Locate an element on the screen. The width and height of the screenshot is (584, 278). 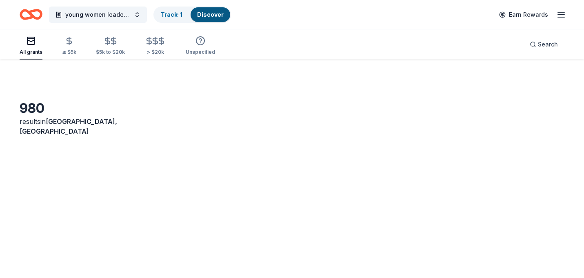
a: Earn Rewards is located at coordinates (524, 15).